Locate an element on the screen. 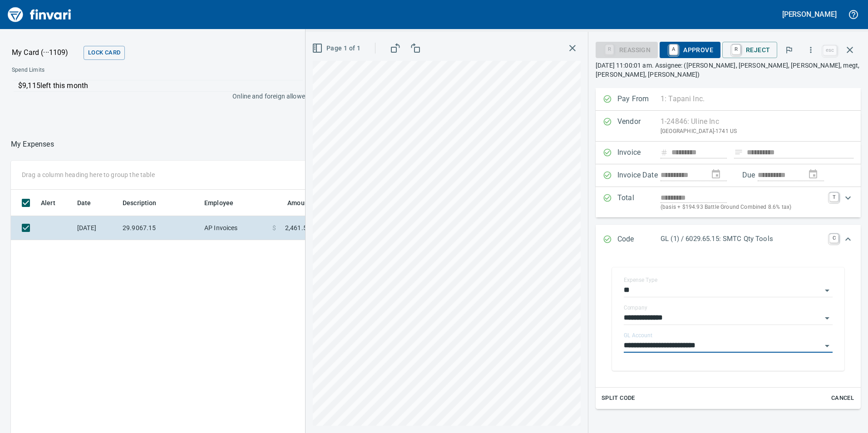  p: Total is located at coordinates (639, 202).